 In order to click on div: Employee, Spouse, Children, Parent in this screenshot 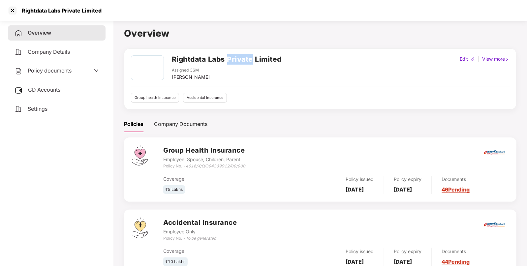, I will do `click(204, 160)`.